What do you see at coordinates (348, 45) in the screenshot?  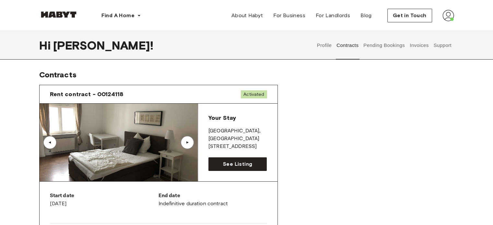 I see `button: Contracts` at bounding box center [348, 45].